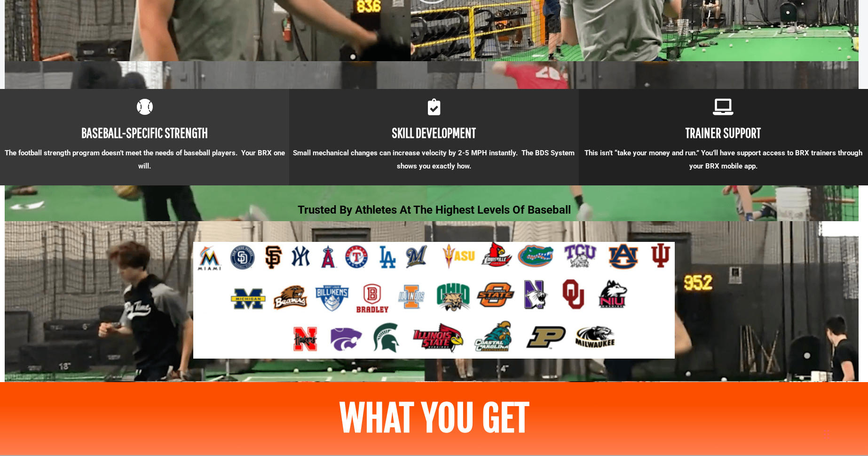 Image resolution: width=868 pixels, height=456 pixels. Describe the element at coordinates (434, 300) in the screenshot. I see `img: BRX-Schools` at that location.